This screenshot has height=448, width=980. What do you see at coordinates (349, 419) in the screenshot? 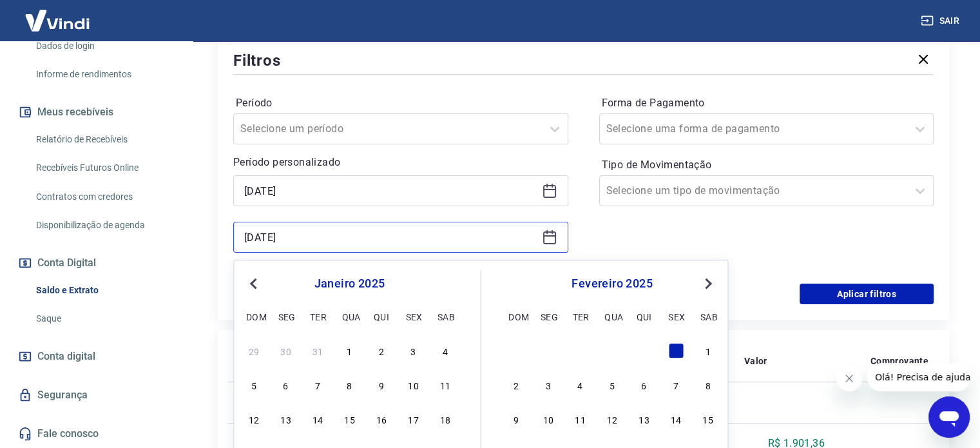
I see `div: Choose quarta-feira, 15 de janeiro de 2025` at bounding box center [349, 419].